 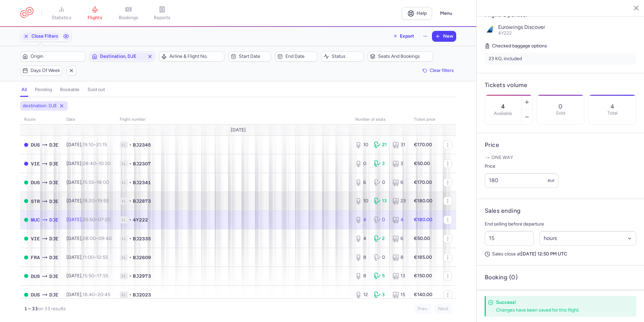 I want to click on span: Vienna International, Vienna, Austria, so click(x=35, y=238).